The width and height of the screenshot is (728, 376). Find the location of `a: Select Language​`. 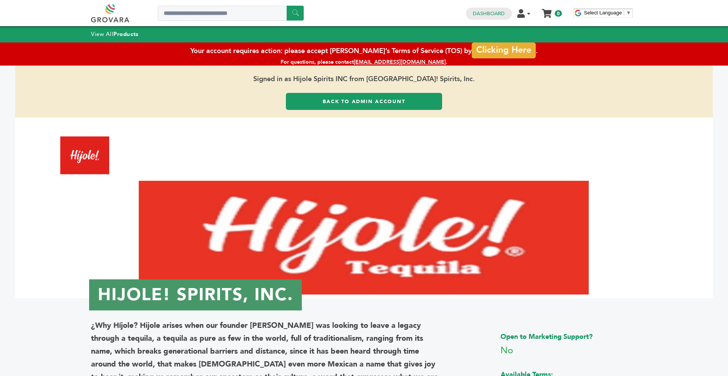

a: Select Language​ is located at coordinates (607, 13).